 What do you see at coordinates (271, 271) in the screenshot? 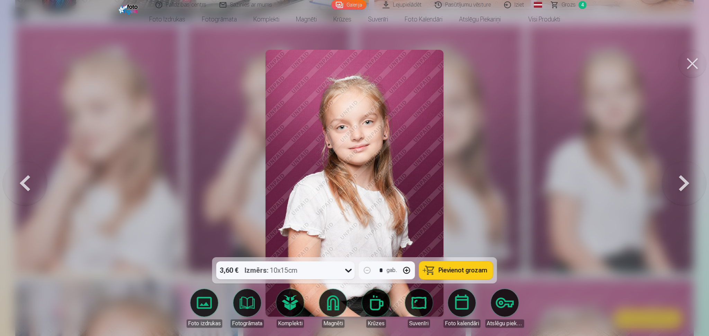
I see `div: 10x15cm` at bounding box center [271, 271].